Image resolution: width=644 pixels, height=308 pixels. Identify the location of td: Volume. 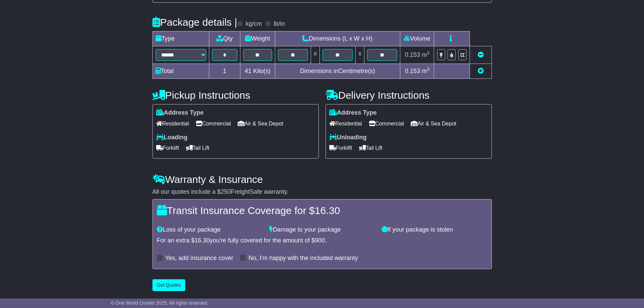
(417, 39).